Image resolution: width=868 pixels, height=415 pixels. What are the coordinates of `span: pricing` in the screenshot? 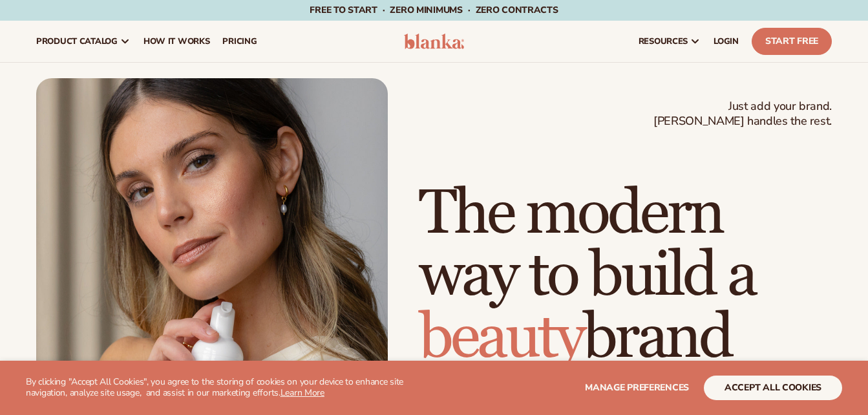 It's located at (239, 42).